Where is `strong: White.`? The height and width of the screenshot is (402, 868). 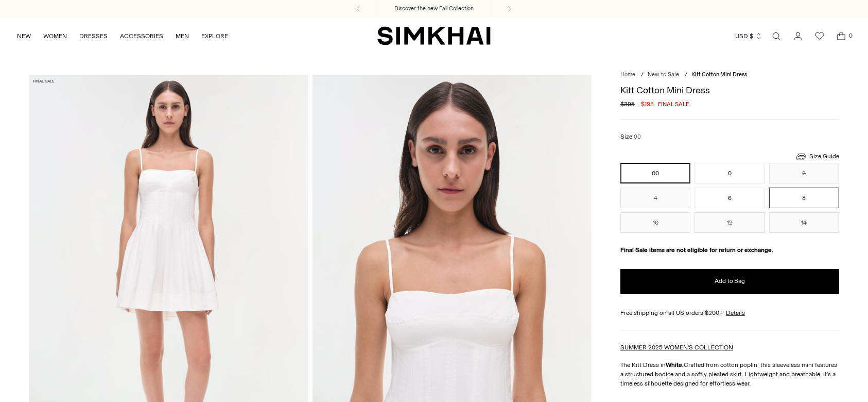 strong: White. is located at coordinates (675, 365).